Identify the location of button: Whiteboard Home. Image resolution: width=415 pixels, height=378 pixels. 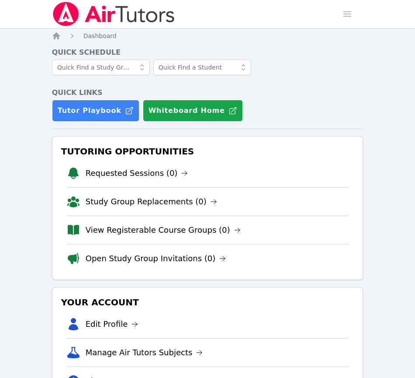
(193, 111).